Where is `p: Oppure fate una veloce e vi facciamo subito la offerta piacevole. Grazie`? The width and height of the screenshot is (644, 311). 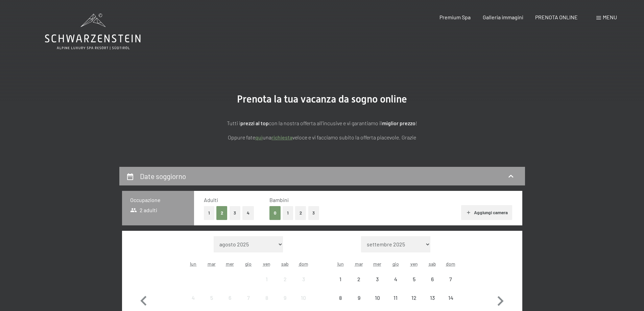
p: Oppure fate una veloce e vi facciamo subito la offerta piacevole. Grazie is located at coordinates (322, 137).